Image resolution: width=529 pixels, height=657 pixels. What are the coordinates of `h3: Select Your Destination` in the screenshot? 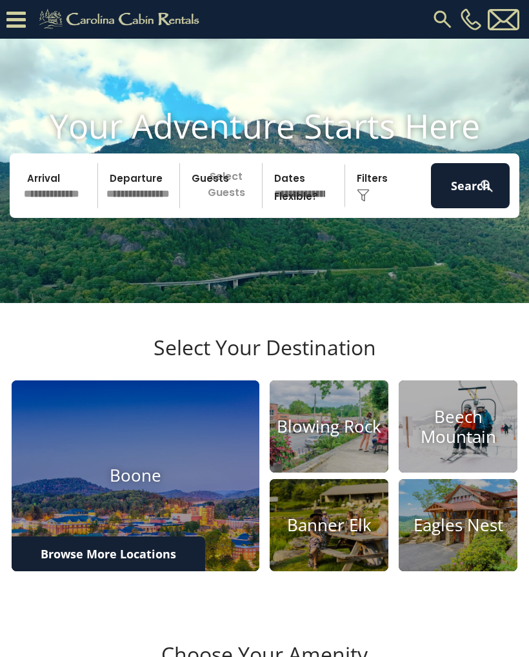 It's located at (264, 358).